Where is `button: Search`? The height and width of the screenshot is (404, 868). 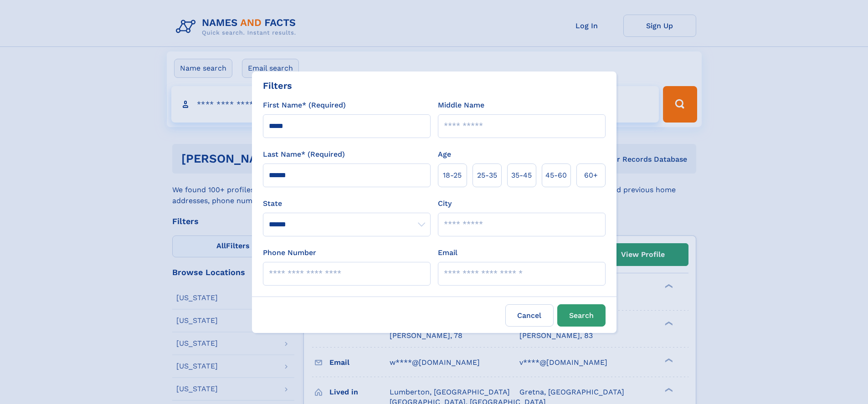 button: Search is located at coordinates (582, 315).